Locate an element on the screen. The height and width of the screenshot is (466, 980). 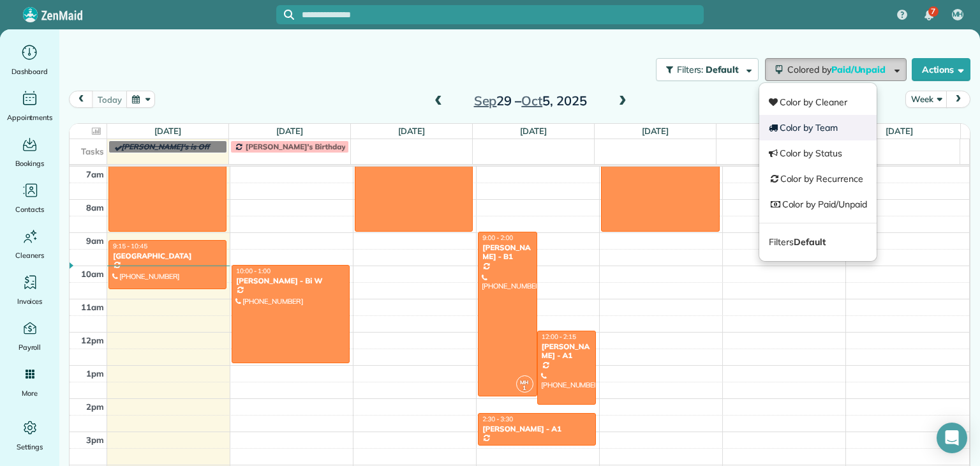
a: Color by Status is located at coordinates (818, 153).